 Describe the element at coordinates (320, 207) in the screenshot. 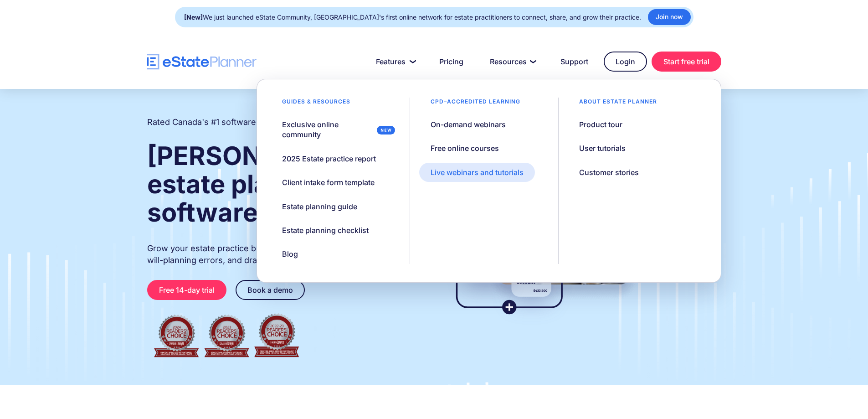

I see `div: Estate planning guide` at that location.